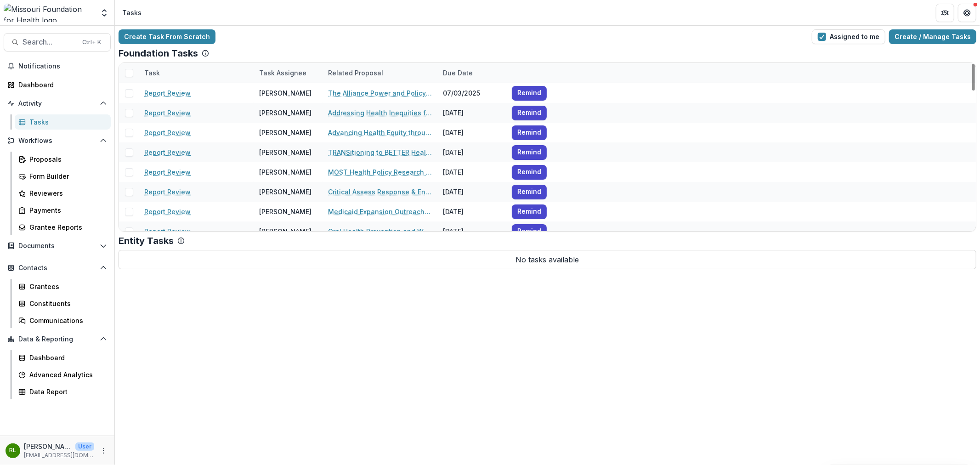 This screenshot has width=980, height=465. What do you see at coordinates (13, 450) in the screenshot?
I see `div: Rebekah Lerch` at bounding box center [13, 450].